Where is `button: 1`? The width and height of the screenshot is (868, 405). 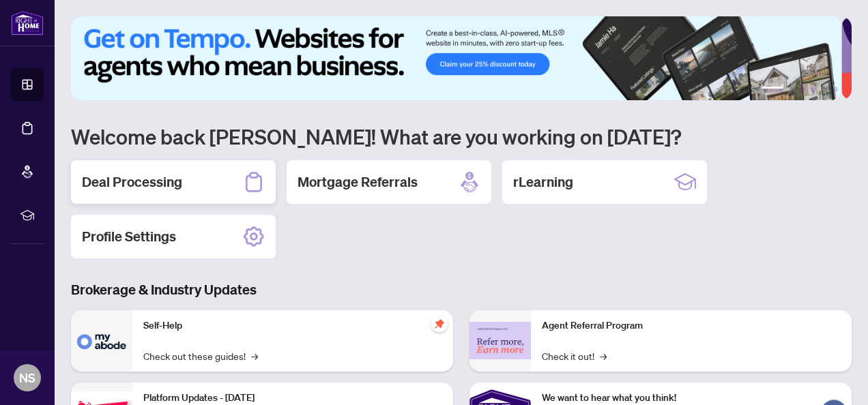 button: 1 is located at coordinates (772, 90).